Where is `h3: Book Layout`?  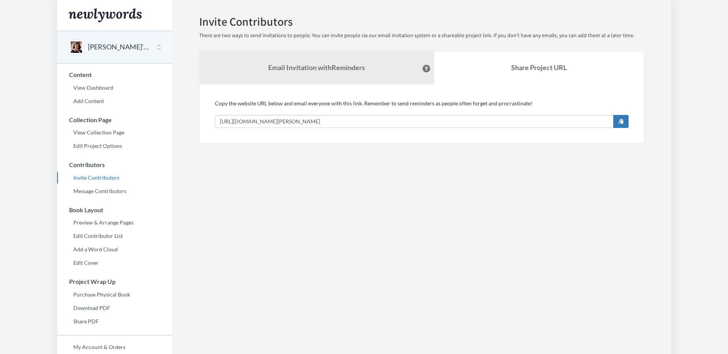
h3: Book Layout is located at coordinates (115, 210).